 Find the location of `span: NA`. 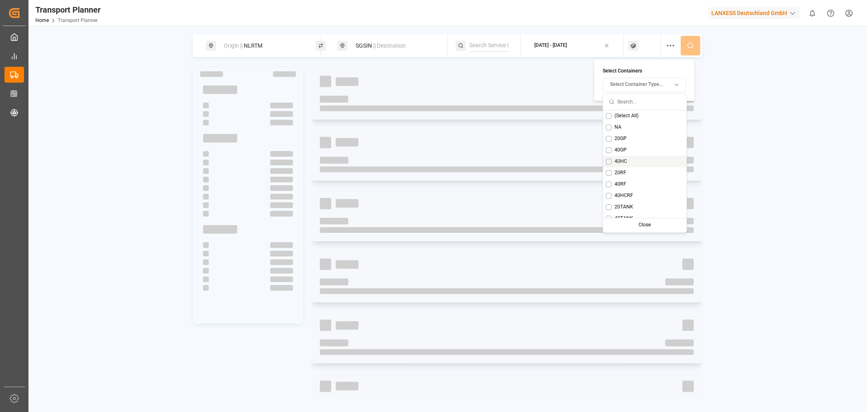

span: NA is located at coordinates (618, 128).